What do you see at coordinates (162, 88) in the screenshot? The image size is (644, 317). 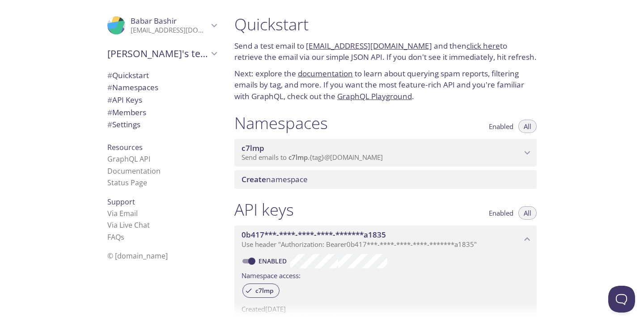 I see `div: Namespaces` at bounding box center [162, 88].